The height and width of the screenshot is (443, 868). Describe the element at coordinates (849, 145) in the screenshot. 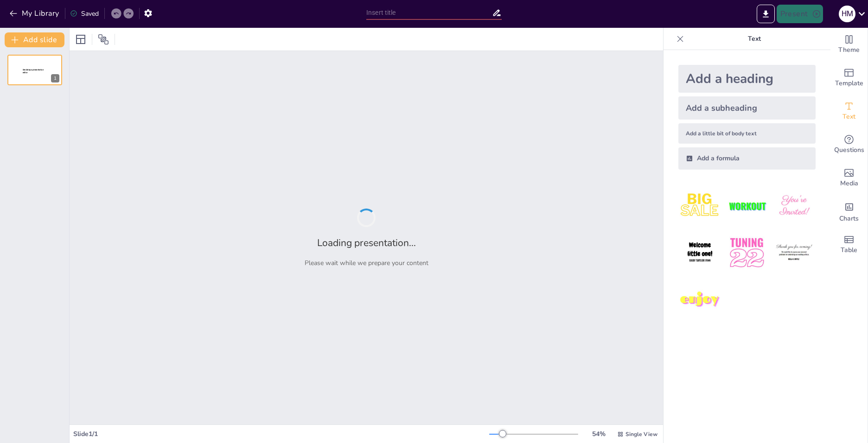

I see `div: Get real-time input from your audience` at that location.